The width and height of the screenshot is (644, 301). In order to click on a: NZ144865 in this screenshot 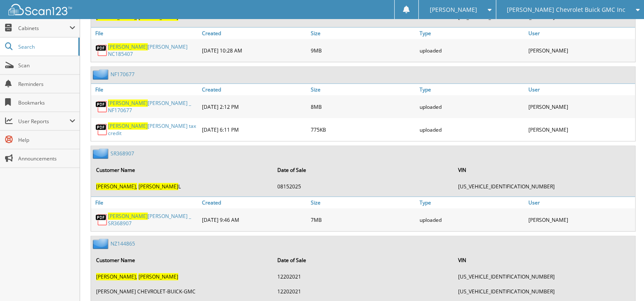, I will do `click(123, 243)`.